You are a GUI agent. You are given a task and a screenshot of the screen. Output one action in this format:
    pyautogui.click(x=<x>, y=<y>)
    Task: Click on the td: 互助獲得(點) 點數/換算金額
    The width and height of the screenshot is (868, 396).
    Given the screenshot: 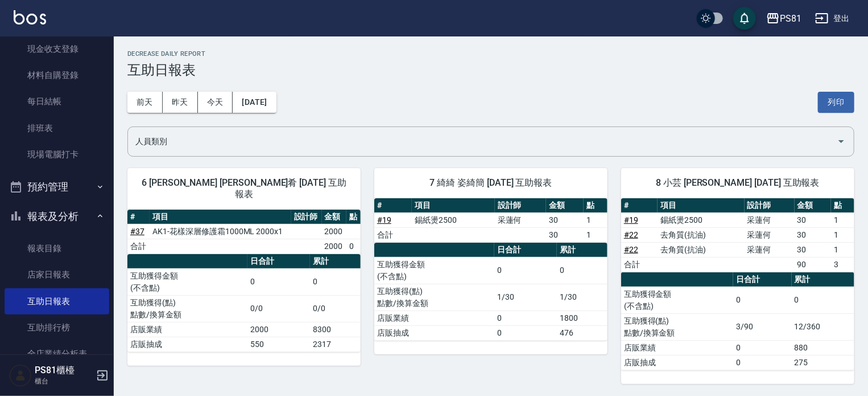 What is the action you would take?
    pyautogui.click(x=187, y=308)
    